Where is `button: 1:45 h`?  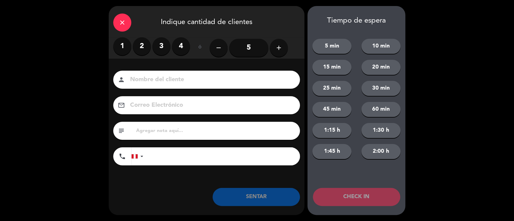
button: 1:45 h is located at coordinates (332, 152).